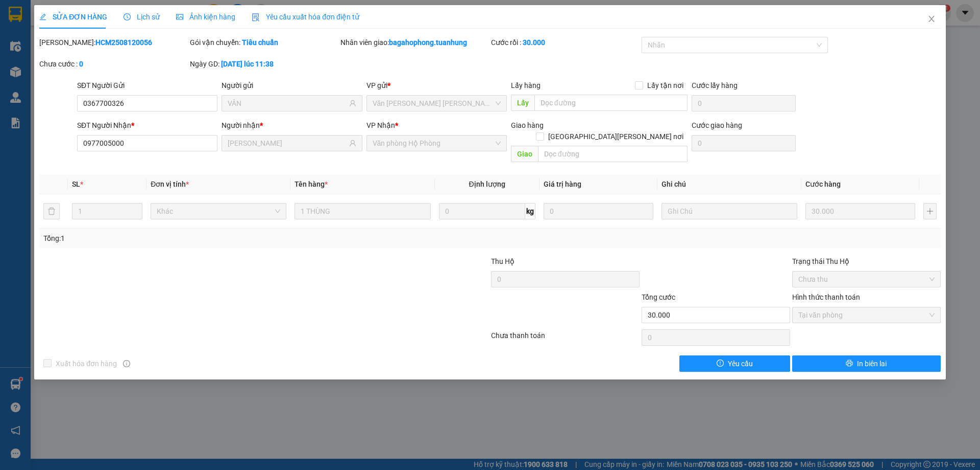 The height and width of the screenshot is (470, 980). Describe the element at coordinates (531, 211) in the screenshot. I see `span: kg` at that location.